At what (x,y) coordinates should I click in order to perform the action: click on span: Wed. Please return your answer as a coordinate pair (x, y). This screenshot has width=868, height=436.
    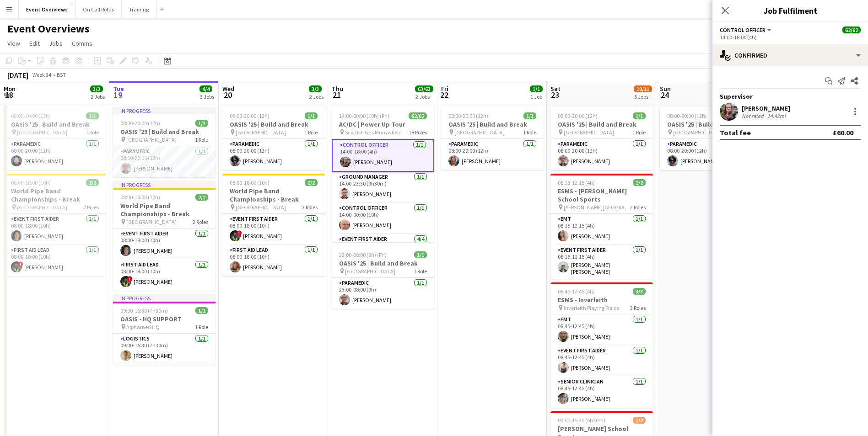
    Looking at the image, I should click on (229, 89).